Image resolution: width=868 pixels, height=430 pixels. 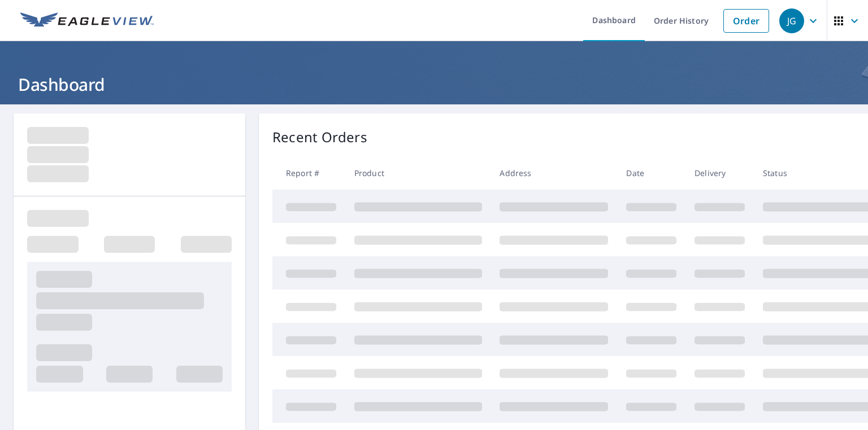 I want to click on th: Date, so click(x=651, y=173).